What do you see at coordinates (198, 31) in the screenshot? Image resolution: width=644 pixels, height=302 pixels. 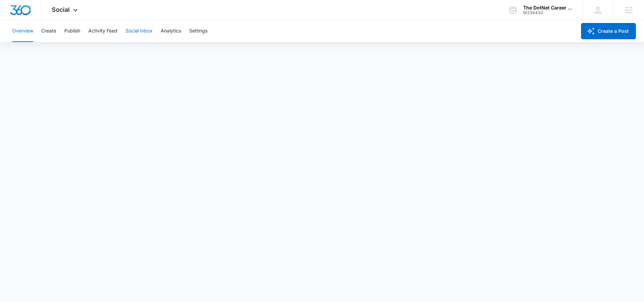 I see `button: Settings` at bounding box center [198, 31].